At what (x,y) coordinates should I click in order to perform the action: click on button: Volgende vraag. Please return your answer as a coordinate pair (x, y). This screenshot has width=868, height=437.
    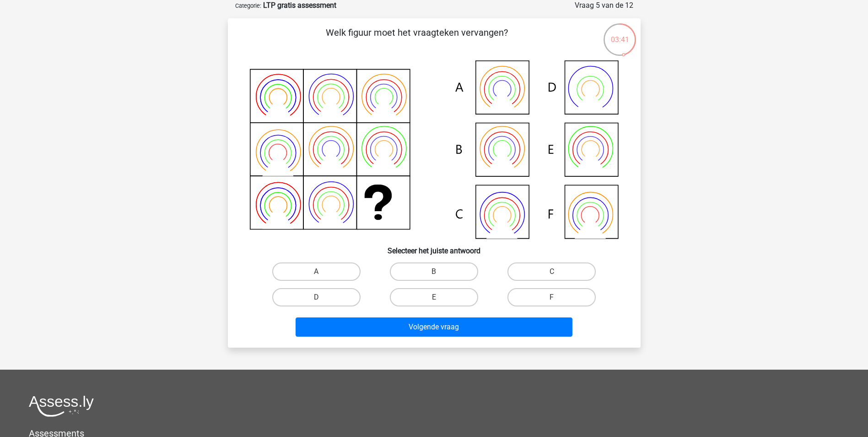
    Looking at the image, I should click on (434, 327).